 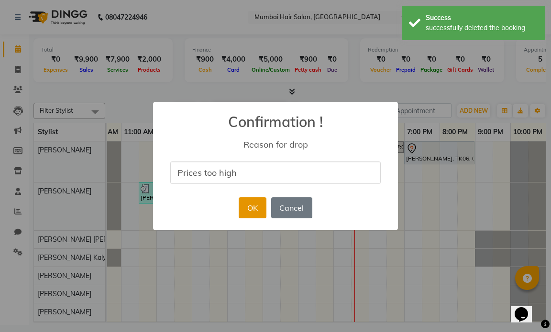 What do you see at coordinates (275, 144) in the screenshot?
I see `div: Reason for drop` at bounding box center [275, 144].